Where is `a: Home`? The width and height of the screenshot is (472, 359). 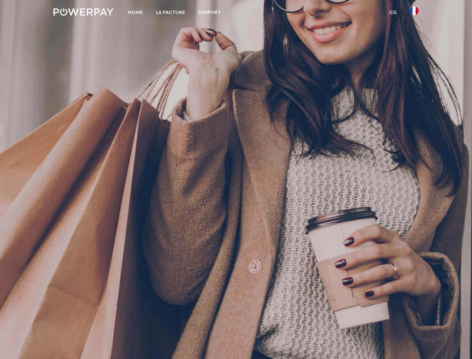
a: Home is located at coordinates (135, 12).